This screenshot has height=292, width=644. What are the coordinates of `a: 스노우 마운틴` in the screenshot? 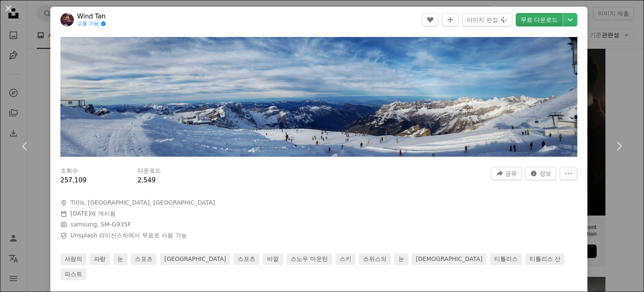 It's located at (309, 259).